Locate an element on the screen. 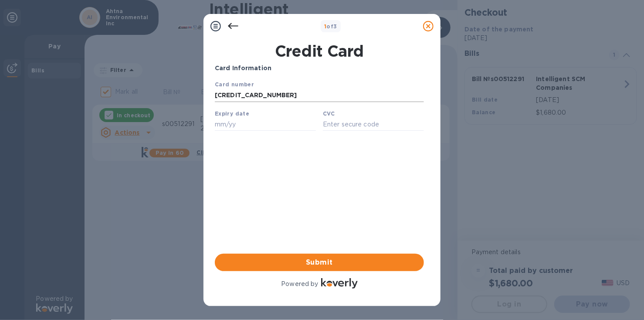 This screenshot has height=320, width=644. h1: Credit Card is located at coordinates (320, 51).